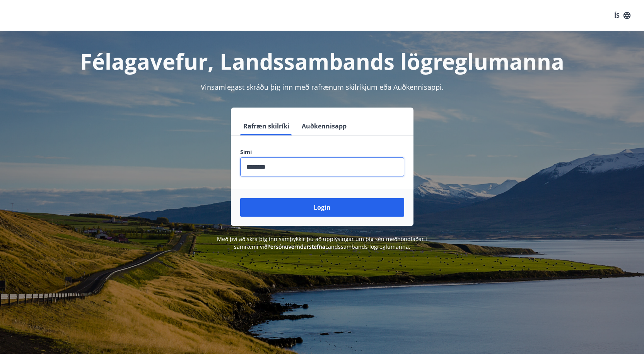  Describe the element at coordinates (623, 16) in the screenshot. I see `button: ÍS` at that location.